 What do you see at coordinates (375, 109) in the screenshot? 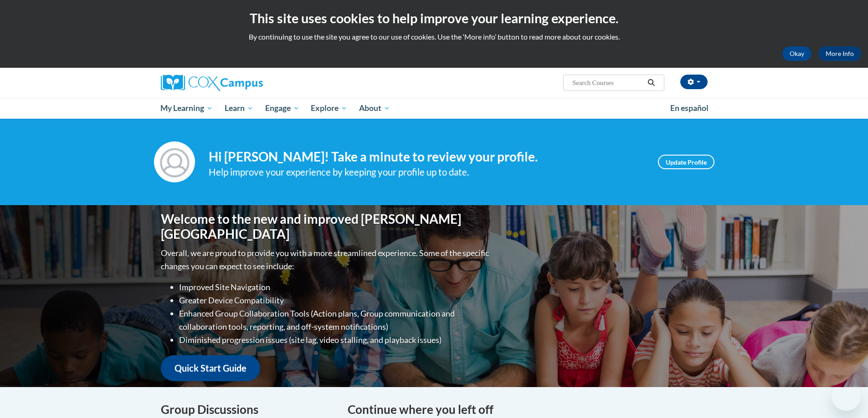
I see `a: About` at bounding box center [375, 109].